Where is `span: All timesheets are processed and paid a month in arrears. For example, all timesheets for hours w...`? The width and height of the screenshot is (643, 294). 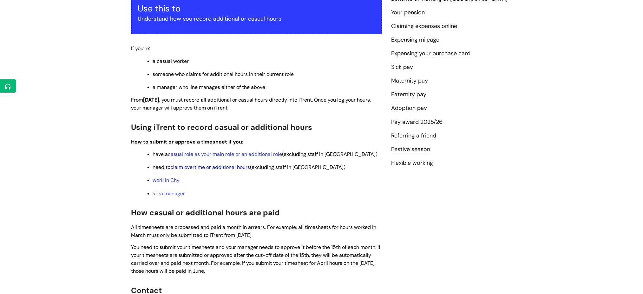 span: All timesheets are processed and paid a month in arrears. For example, all timesheets for hours w... is located at coordinates (254, 231).